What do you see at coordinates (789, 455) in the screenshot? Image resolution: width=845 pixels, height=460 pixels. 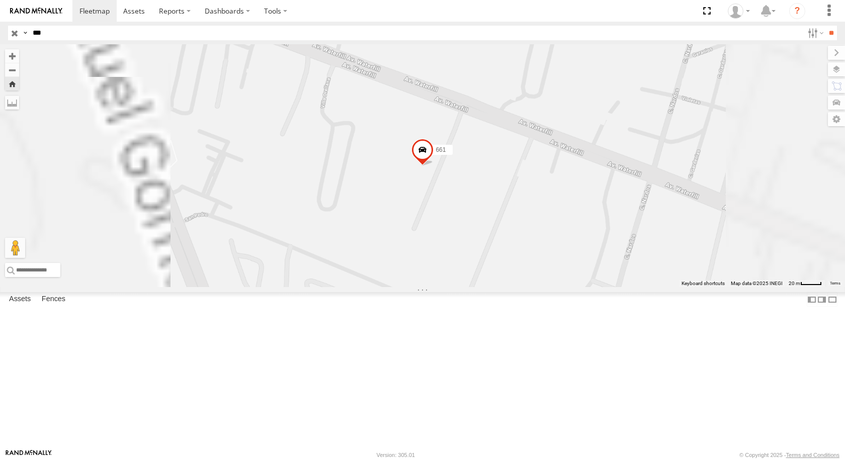 I see `div: © Copyright 2025 -` at bounding box center [789, 455].